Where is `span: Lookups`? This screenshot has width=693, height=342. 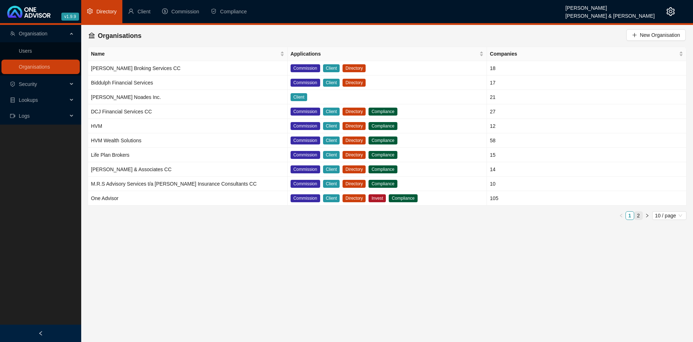 span: Lookups is located at coordinates (28, 100).